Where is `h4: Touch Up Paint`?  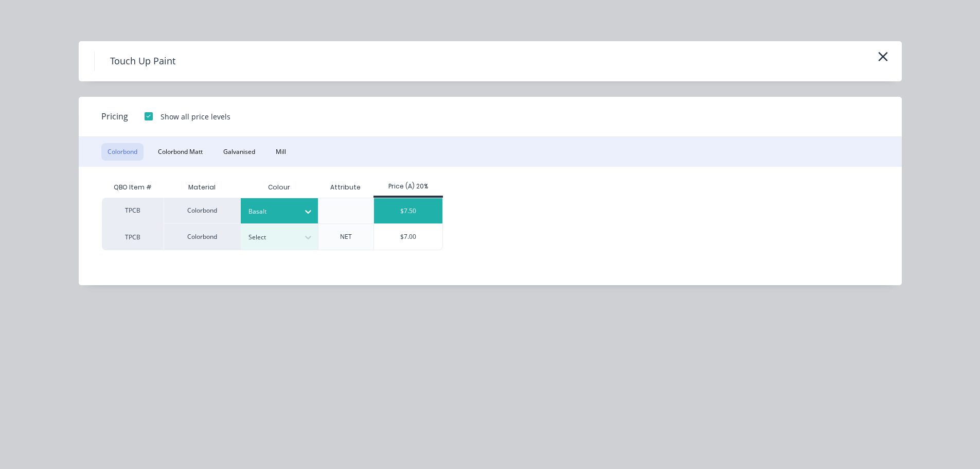 h4: Touch Up Paint is located at coordinates (142, 61).